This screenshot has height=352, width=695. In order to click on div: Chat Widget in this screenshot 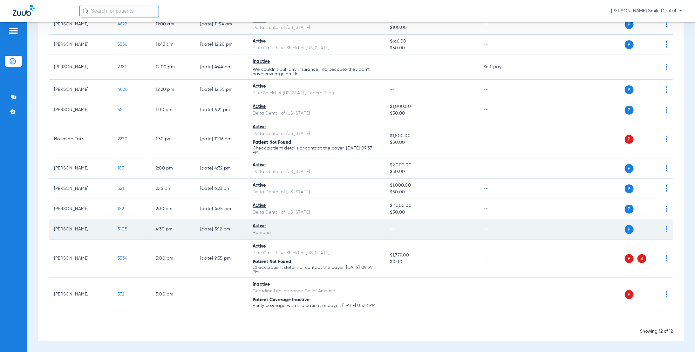, I will do `click(679, 337)`.